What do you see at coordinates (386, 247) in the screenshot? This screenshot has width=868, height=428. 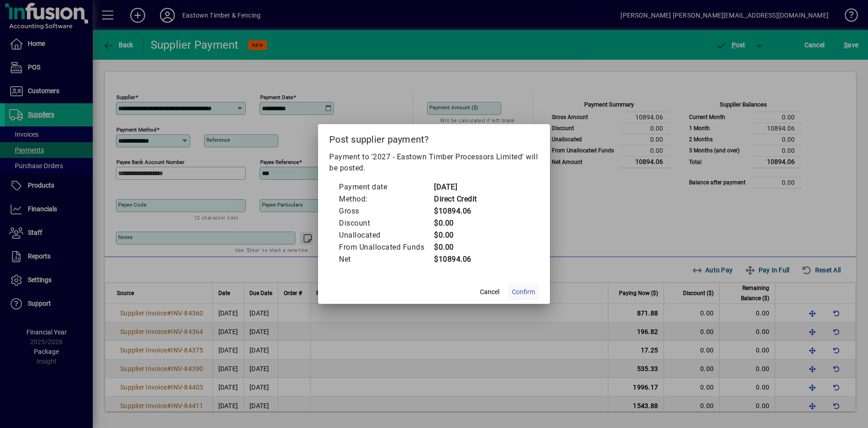 I see `td: From Unallocated Funds` at bounding box center [386, 247].